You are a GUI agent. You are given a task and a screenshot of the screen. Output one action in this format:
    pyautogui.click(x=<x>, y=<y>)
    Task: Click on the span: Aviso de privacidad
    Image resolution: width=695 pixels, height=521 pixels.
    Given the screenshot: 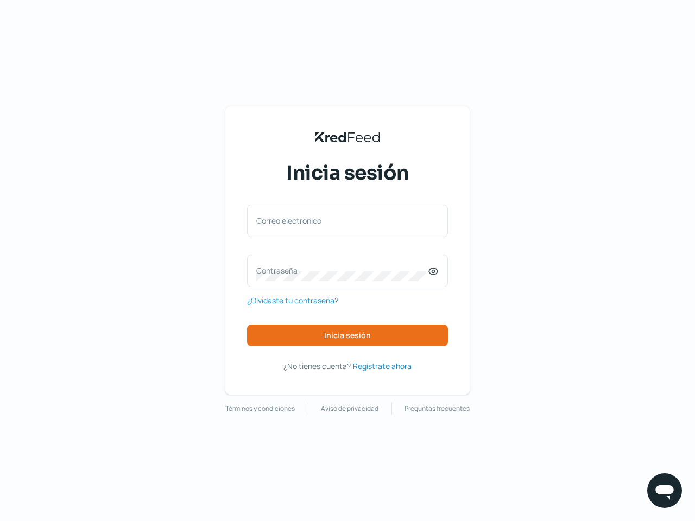 What is the action you would take?
    pyautogui.click(x=350, y=409)
    